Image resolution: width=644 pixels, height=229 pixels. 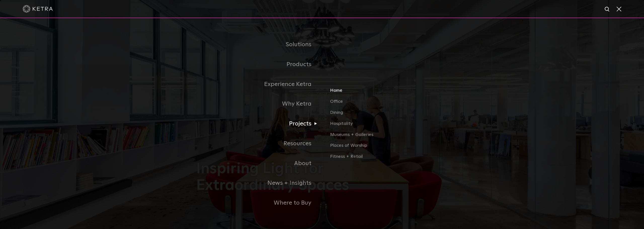 What do you see at coordinates (259, 84) in the screenshot?
I see `a: Experience Ketra` at bounding box center [259, 84].